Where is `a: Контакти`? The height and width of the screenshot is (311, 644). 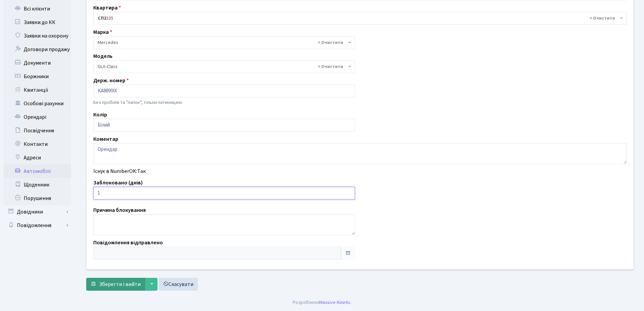
a: Контакти is located at coordinates (37, 144).